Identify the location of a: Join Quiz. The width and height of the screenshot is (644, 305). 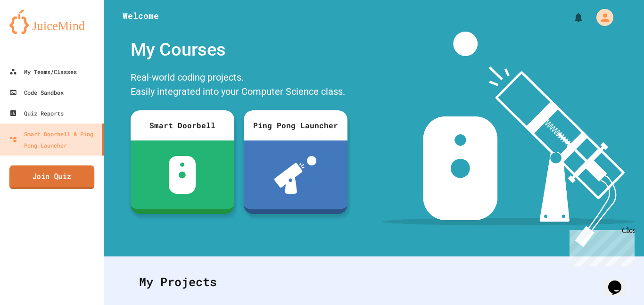
(52, 177).